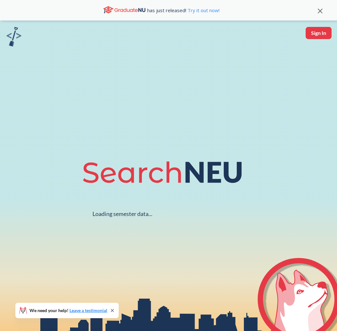  What do you see at coordinates (14, 37) in the screenshot?
I see `img: sandbox logo` at bounding box center [14, 37].